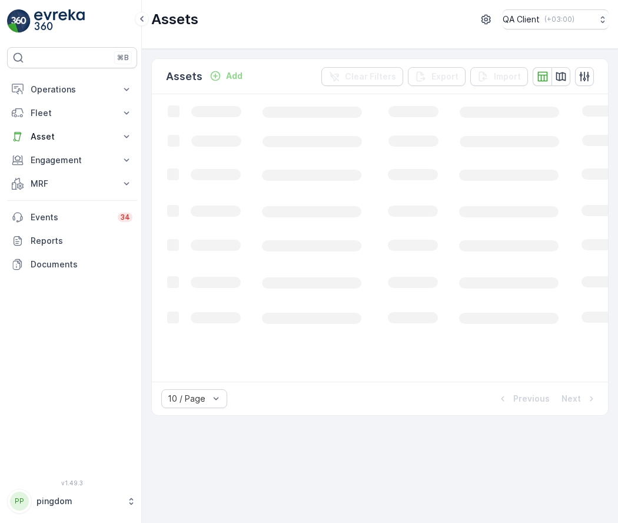  What do you see at coordinates (81, 241) in the screenshot?
I see `p: Reports` at bounding box center [81, 241].